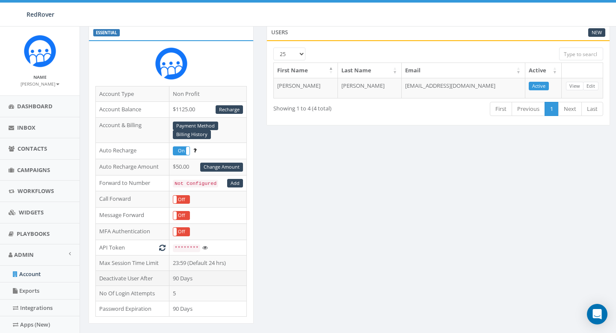 Image resolution: width=616 pixels, height=333 pixels. What do you see at coordinates (133, 94) in the screenshot?
I see `td: Account Type` at bounding box center [133, 94].